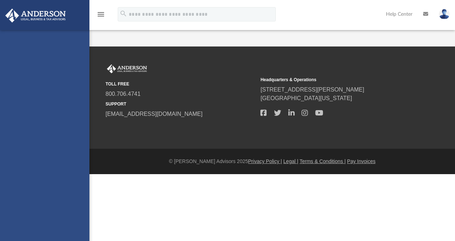  I want to click on a: Pay Invoices, so click(361, 161).